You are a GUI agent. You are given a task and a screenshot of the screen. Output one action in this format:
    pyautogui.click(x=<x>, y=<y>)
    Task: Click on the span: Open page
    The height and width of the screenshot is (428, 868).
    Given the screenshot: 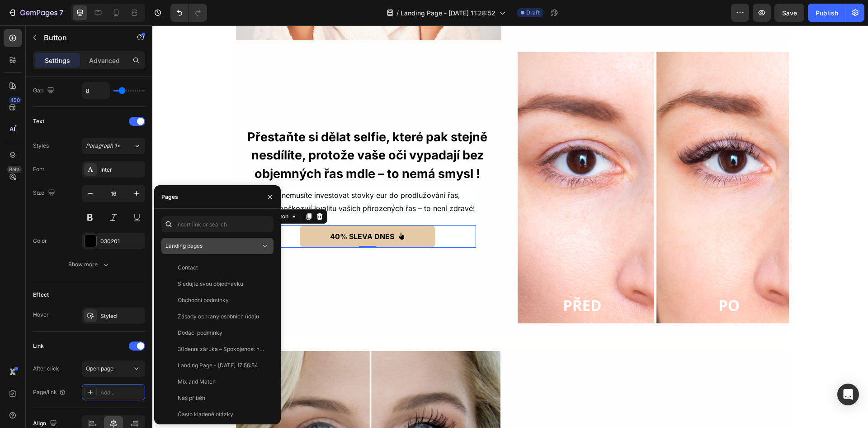 What is the action you would take?
    pyautogui.click(x=99, y=368)
    